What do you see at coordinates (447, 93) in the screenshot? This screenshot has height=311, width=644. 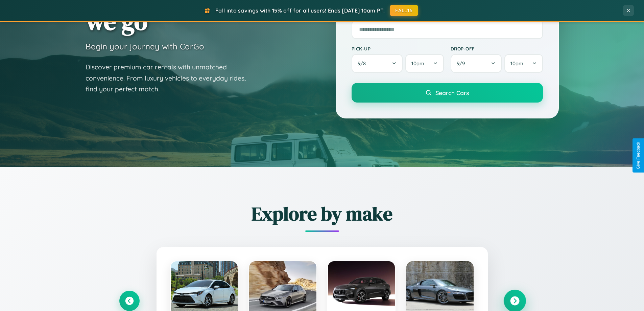 I see `button: Search Cars` at bounding box center [447, 93].